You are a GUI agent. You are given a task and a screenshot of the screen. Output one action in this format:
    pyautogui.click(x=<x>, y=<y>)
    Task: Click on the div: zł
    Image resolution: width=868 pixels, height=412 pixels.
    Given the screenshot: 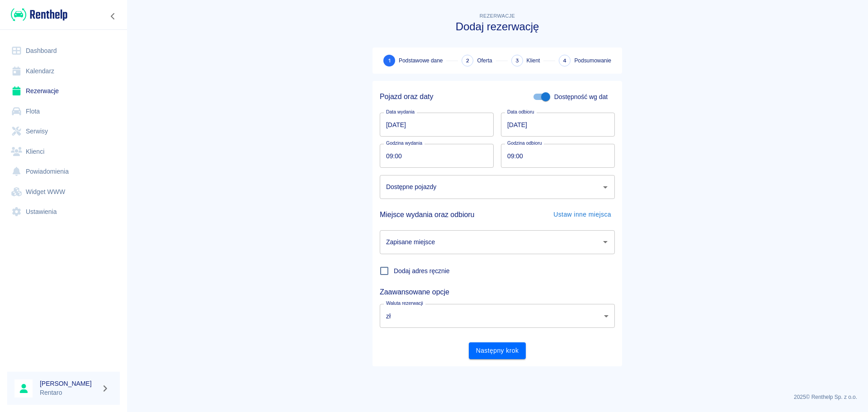 What is the action you would take?
    pyautogui.click(x=497, y=315)
    